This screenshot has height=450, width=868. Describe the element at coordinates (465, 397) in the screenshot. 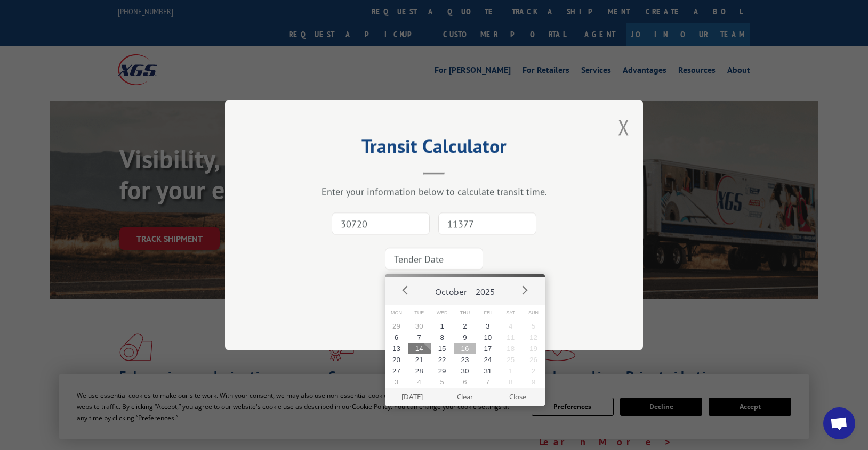

I see `button: Clear` at that location.